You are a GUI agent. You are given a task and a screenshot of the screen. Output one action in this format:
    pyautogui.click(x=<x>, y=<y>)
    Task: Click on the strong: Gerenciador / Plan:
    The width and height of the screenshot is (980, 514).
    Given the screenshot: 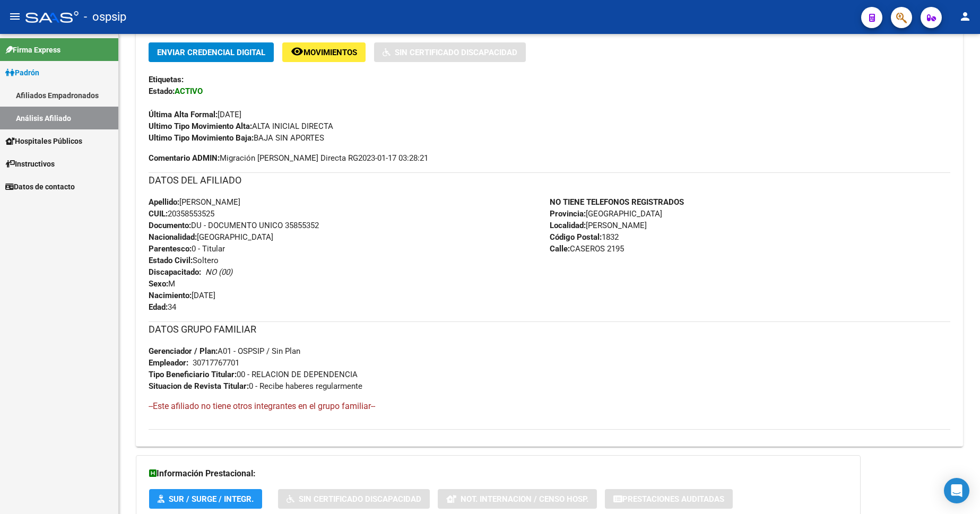 What is the action you would take?
    pyautogui.click(x=183, y=351)
    